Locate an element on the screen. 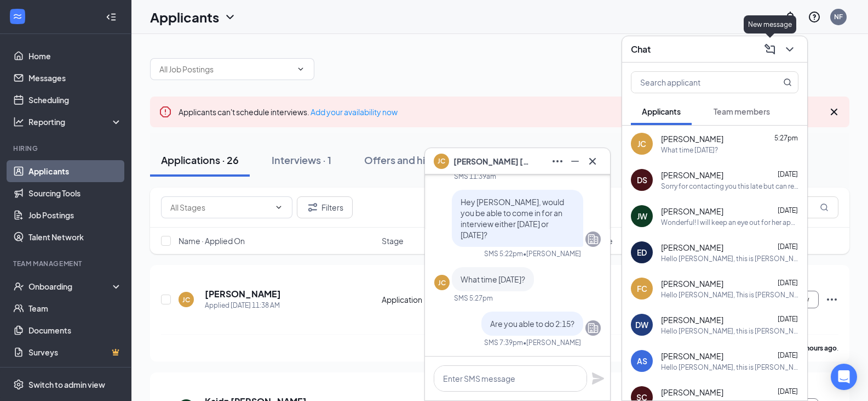 The image size is (868, 401). div: Interviews · 1 is located at coordinates (301, 159).